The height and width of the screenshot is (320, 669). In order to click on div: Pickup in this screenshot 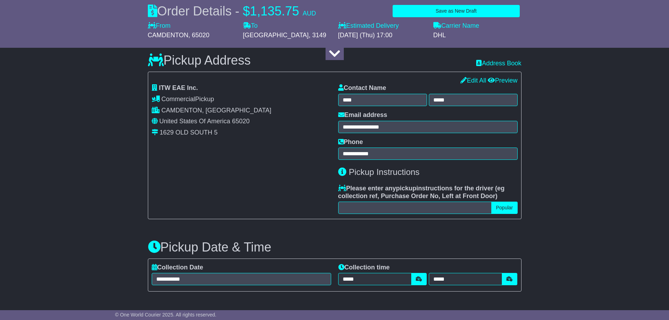, I will do `click(241, 99)`.